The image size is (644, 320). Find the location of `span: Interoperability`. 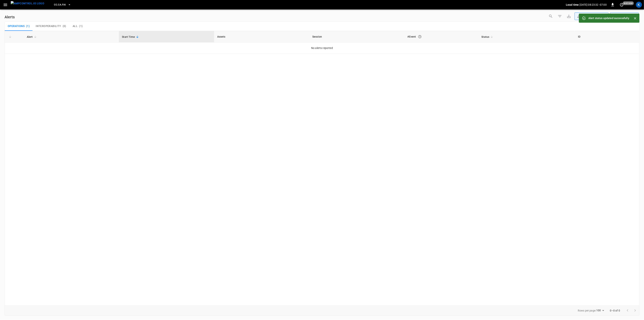

span: Interoperability is located at coordinates (48, 26).